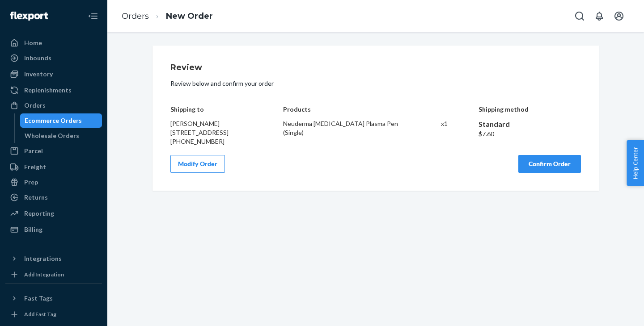 The image size is (644, 326). What do you see at coordinates (54, 214) in the screenshot?
I see `a: Reporting` at bounding box center [54, 214].